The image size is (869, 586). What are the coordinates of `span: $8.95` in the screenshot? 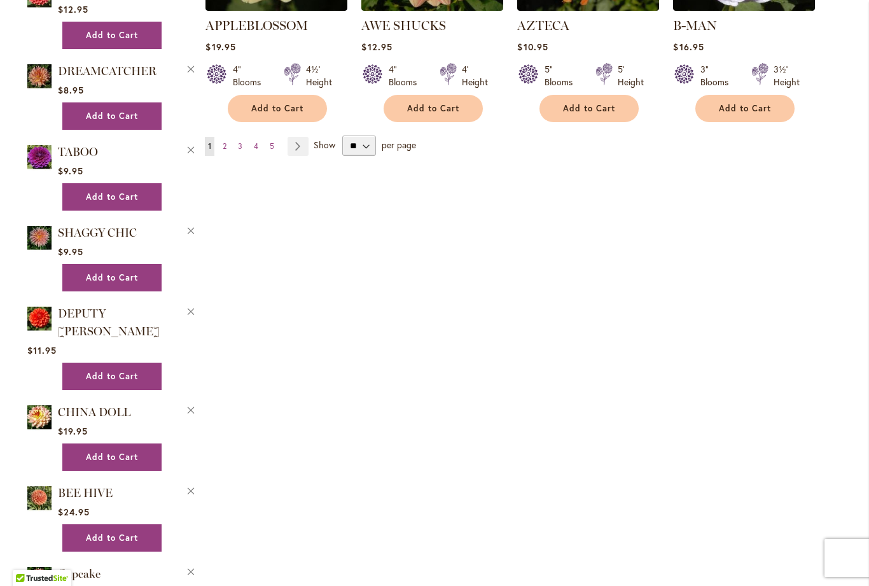 It's located at (71, 90).